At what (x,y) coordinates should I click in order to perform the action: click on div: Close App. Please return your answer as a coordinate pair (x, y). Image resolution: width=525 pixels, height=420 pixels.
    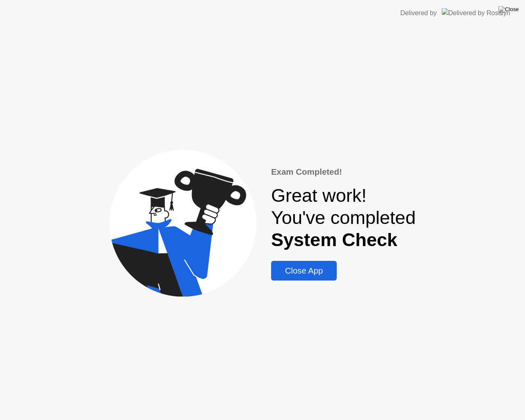
    Looking at the image, I should click on (304, 271).